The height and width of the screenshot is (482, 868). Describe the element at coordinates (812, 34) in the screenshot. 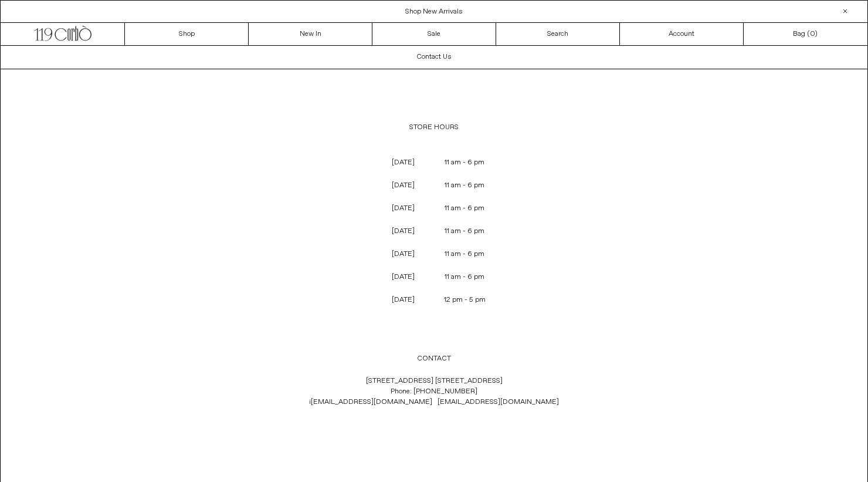

I see `span: 0` at that location.